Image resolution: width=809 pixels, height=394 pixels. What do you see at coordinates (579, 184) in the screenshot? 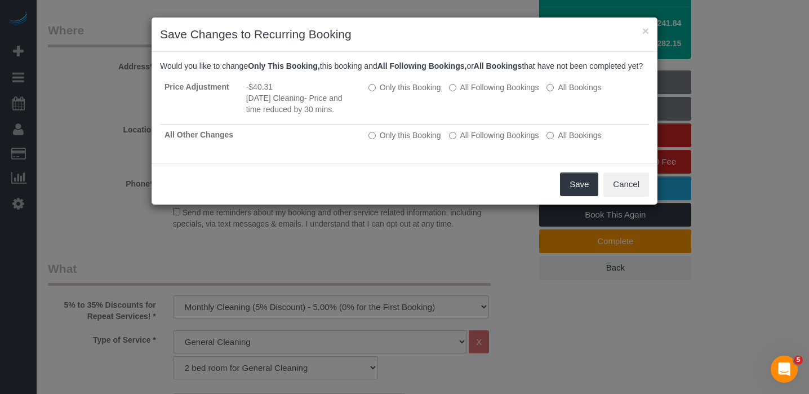
I see `button: Save` at bounding box center [579, 184].